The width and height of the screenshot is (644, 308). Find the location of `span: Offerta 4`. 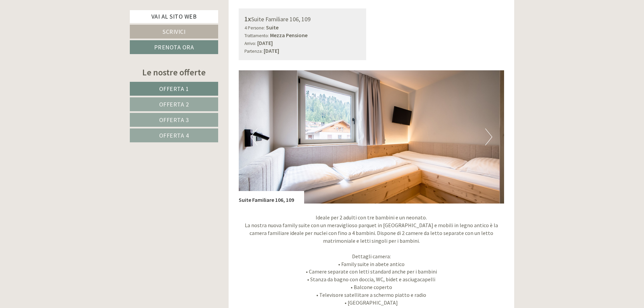

span: Offerta 4 is located at coordinates (174, 135).